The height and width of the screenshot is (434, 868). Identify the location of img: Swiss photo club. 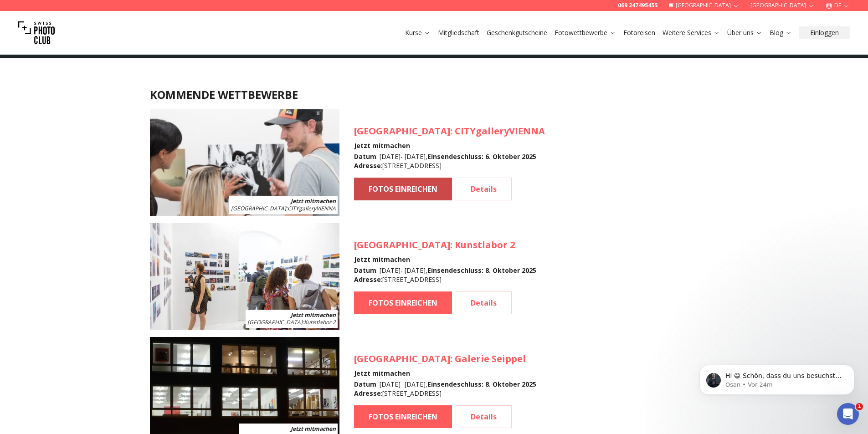
(36, 33).